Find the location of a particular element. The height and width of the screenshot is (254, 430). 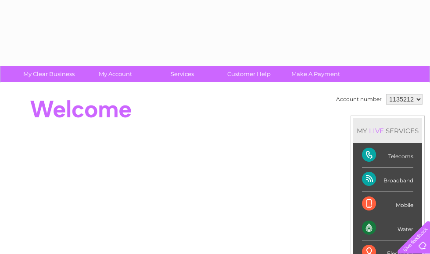

a: Services is located at coordinates (182, 74).